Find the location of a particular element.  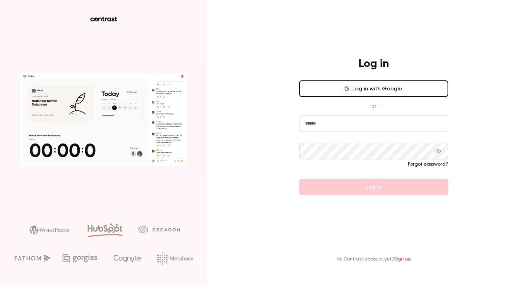

button: Log in with Google is located at coordinates (374, 89).